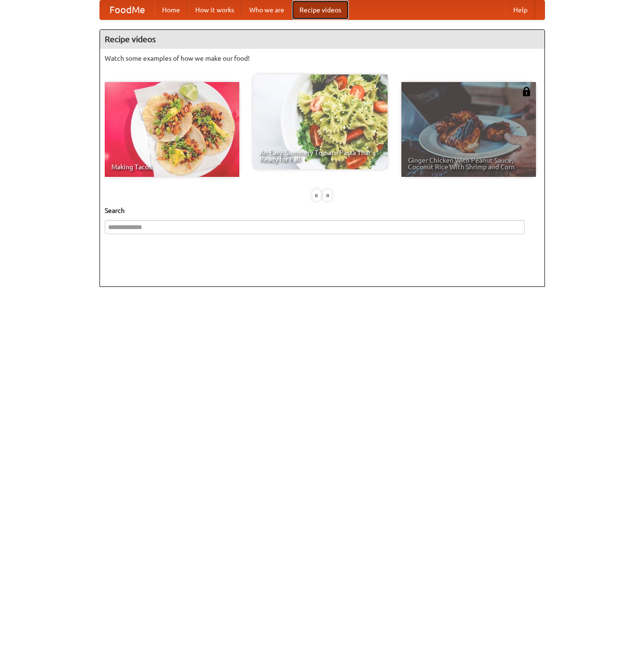 This screenshot has height=671, width=644. I want to click on a: FoodMe, so click(127, 10).